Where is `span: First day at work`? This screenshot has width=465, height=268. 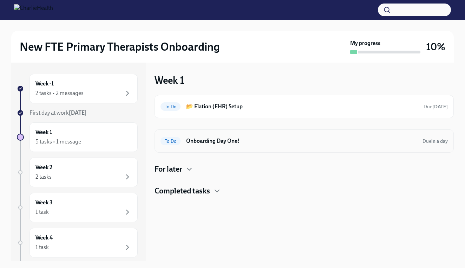
span: First day at work is located at coordinates (58, 112).